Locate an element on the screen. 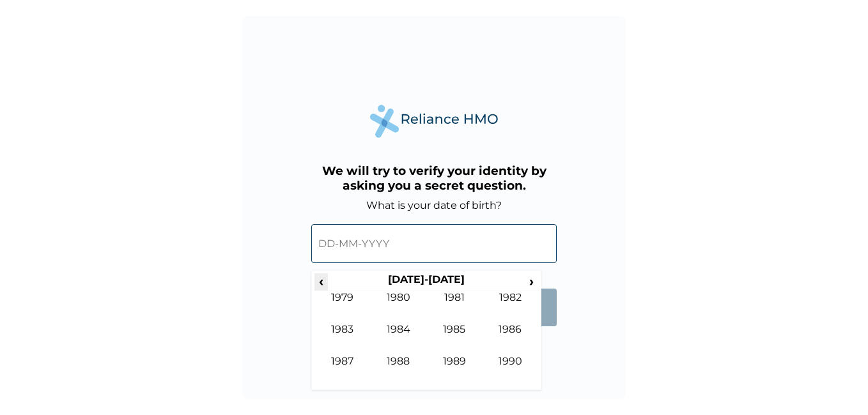 The height and width of the screenshot is (415, 868). td: 1982 is located at coordinates (511, 307).